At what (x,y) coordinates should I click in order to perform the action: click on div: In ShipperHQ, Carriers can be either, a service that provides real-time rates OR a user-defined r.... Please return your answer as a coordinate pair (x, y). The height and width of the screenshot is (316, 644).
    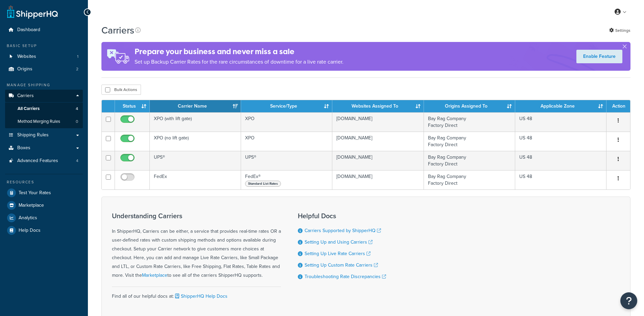
    Looking at the image, I should click on (197, 246).